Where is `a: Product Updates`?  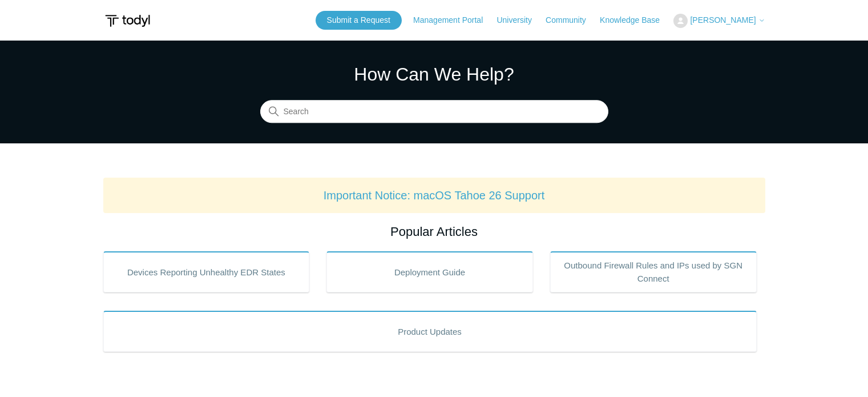 a: Product Updates is located at coordinates (430, 332).